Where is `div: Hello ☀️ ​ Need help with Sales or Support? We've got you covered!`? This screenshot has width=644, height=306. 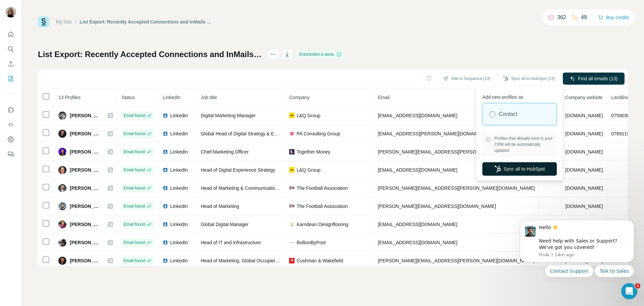 div: Hello ☀️ ​ Need help with Sales or Support? We've got you covered! is located at coordinates (74, 26).